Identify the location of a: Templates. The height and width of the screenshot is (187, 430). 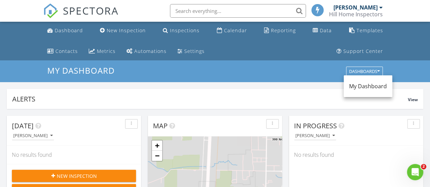
(366, 31).